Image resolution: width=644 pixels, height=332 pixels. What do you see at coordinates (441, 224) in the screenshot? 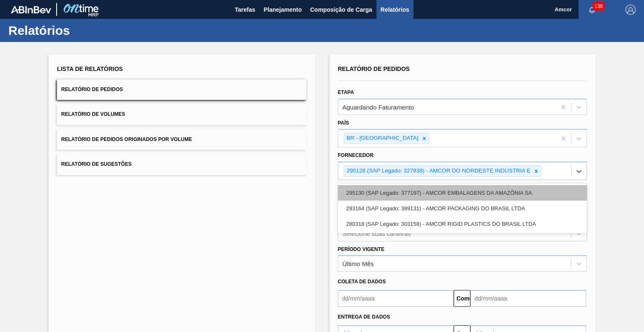
I see `font: 280318 (SAP Legado: 303158) - AMCOR RIGID PLASTICS DO BRASIL LTDA` at bounding box center [441, 224].